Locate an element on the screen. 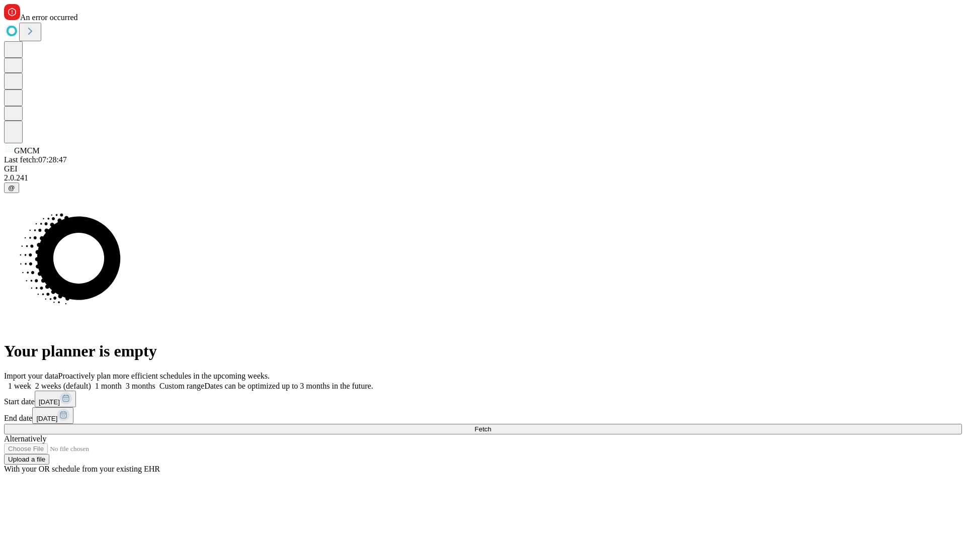  button: Fetch is located at coordinates (483, 429).